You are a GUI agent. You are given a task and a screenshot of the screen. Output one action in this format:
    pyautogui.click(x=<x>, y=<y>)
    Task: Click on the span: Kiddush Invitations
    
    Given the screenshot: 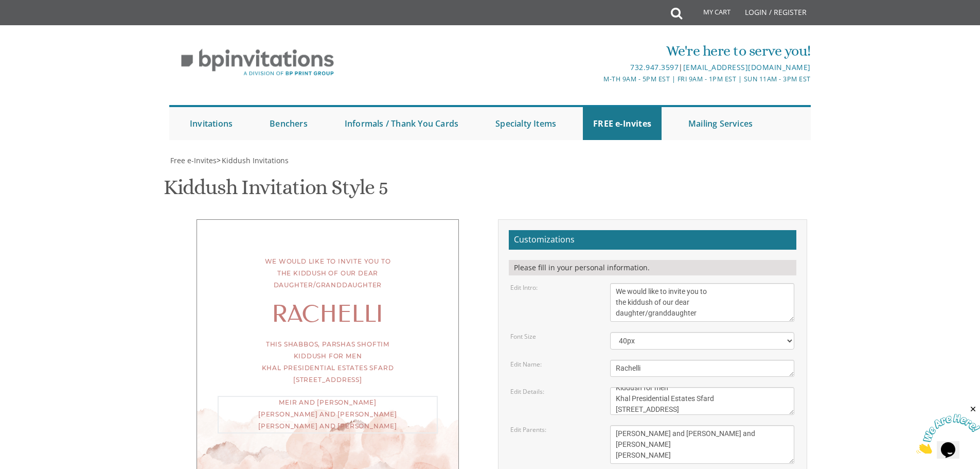 What is the action you would take?
    pyautogui.click(x=255, y=160)
    